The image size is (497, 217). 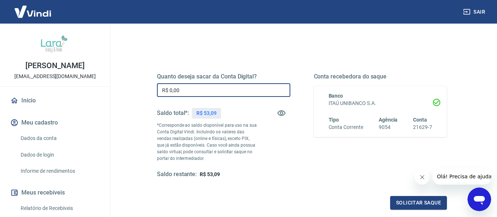 What do you see at coordinates (55, 123) in the screenshot?
I see `button: Meu cadastro` at bounding box center [55, 123].